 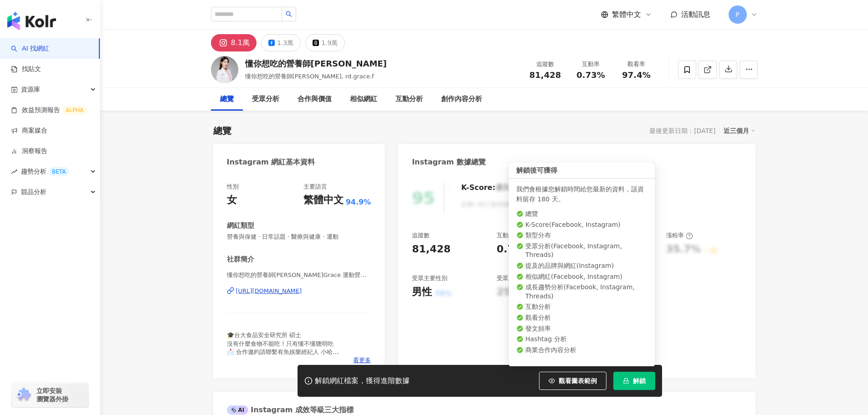 What do you see at coordinates (431, 249) in the screenshot?
I see `div: 81,428` at bounding box center [431, 249].